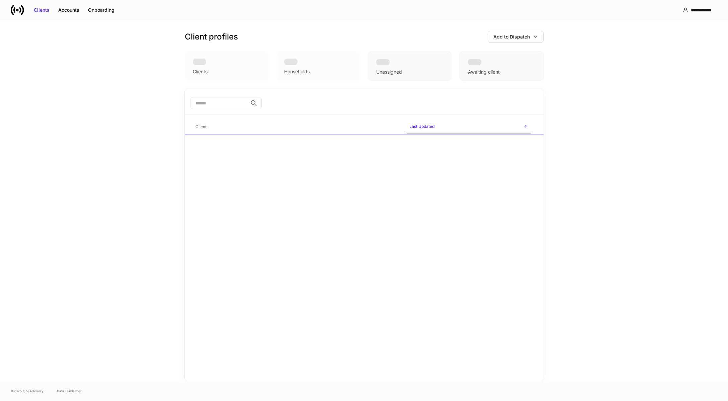 Image resolution: width=728 pixels, height=401 pixels. I want to click on button: Clients, so click(41, 10).